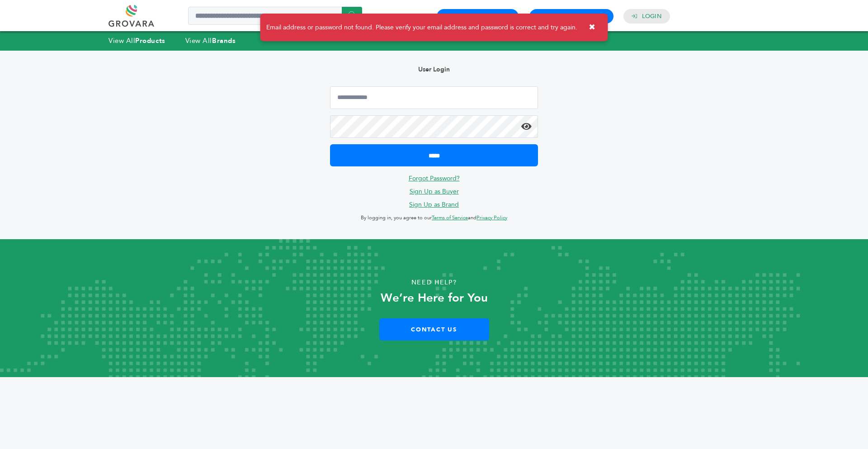 Image resolution: width=868 pixels, height=449 pixels. Describe the element at coordinates (477, 16) in the screenshot. I see `a: Buyer Registration` at that location.